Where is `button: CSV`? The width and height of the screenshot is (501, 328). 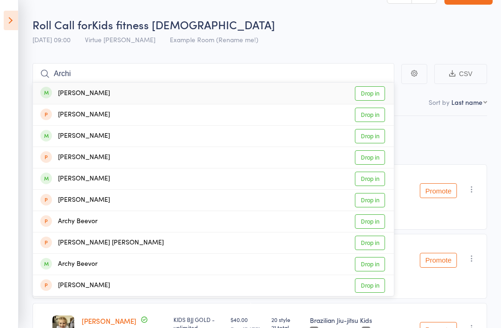 button: CSV is located at coordinates (461, 74).